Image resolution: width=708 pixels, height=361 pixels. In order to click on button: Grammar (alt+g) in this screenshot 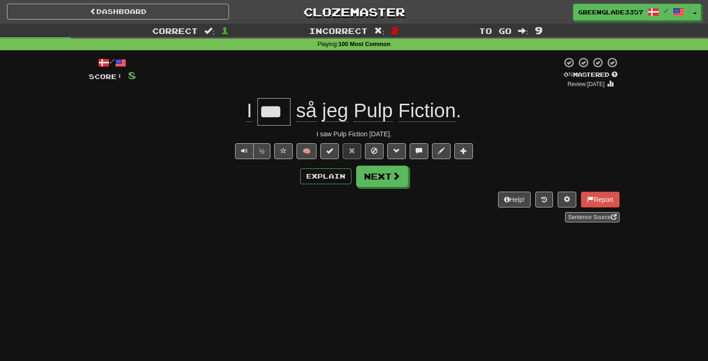, I will do `click(397, 151)`.